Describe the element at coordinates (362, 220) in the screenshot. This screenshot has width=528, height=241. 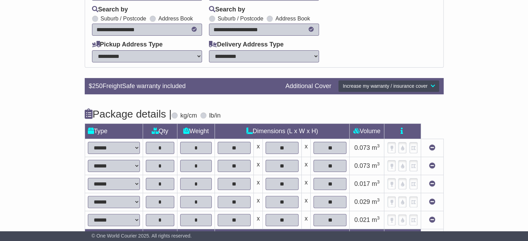
I see `span: 0.021` at that location.